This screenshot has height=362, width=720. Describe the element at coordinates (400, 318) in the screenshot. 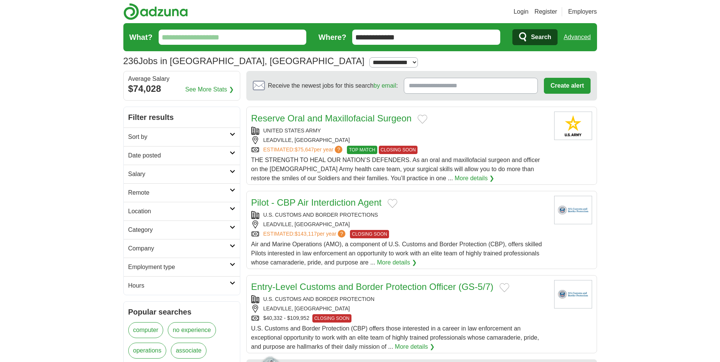

I see `div: $40,332 - $109,952` at that location.